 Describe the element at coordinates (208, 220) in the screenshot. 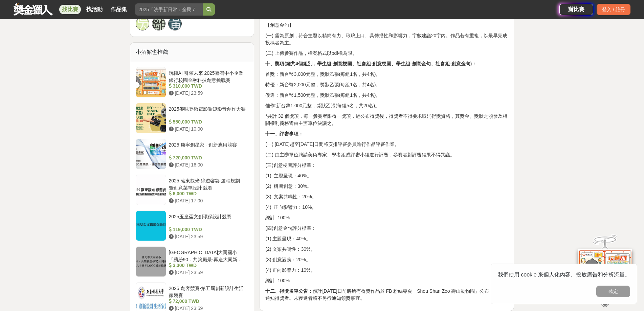

I see `div: 2025玉皇盃文創環保設計競賽` at that location.